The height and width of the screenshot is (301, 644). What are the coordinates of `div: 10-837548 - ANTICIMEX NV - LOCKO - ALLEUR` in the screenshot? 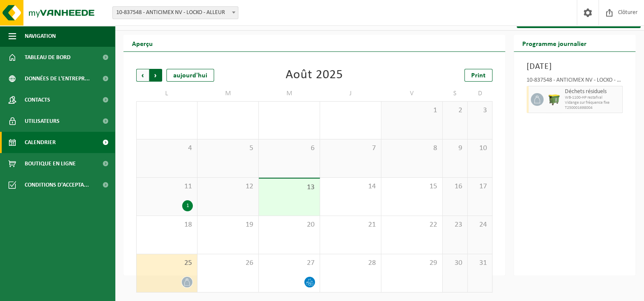 It's located at (575, 82).